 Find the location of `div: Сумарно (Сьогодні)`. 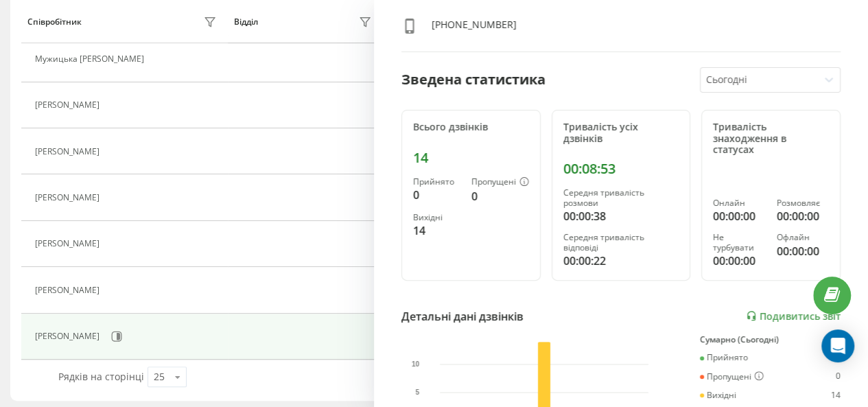

div: Сумарно (Сьогодні) is located at coordinates (770, 339).